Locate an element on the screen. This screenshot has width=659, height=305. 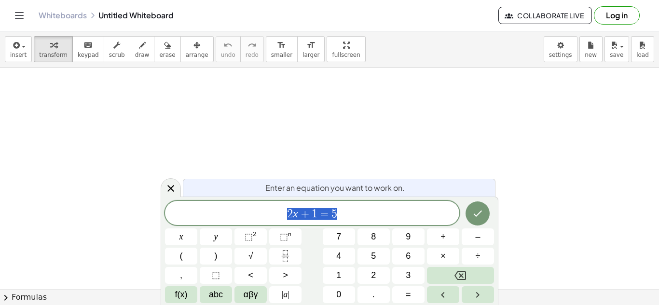
span: αβγ is located at coordinates (251, 295).